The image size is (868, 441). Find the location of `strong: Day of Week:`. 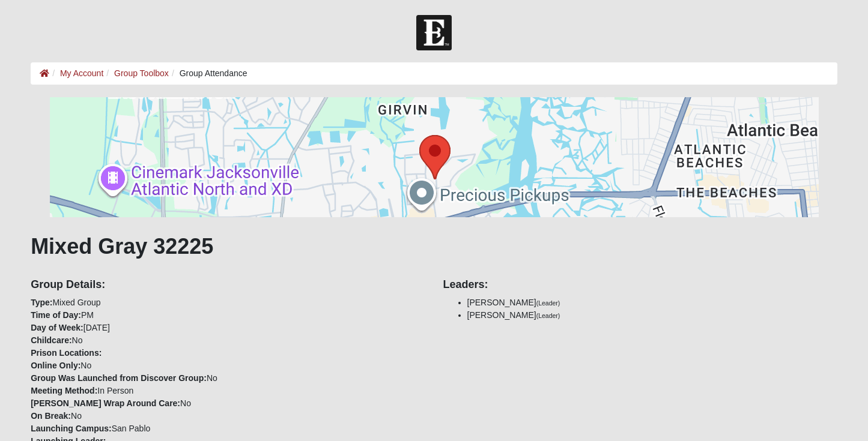

strong: Day of Week: is located at coordinates (57, 327).